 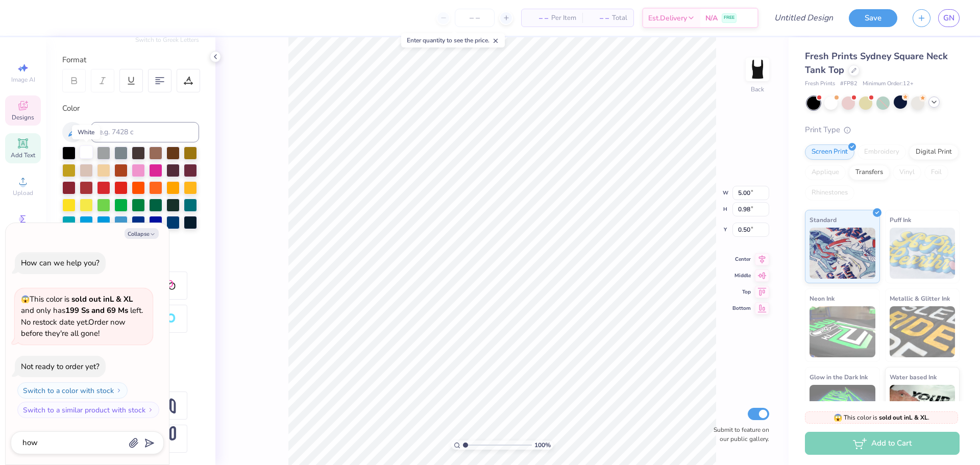 What do you see at coordinates (913, 376) in the screenshot?
I see `span: Water based Ink` at bounding box center [913, 376].